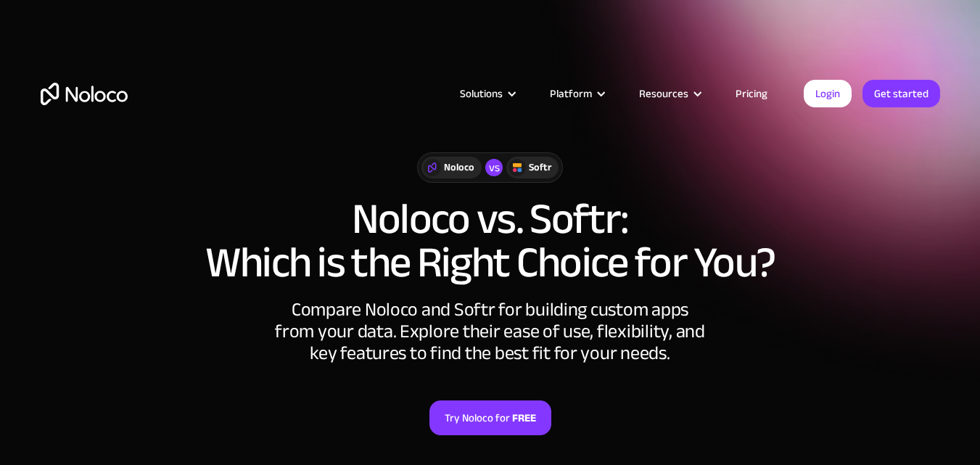 This screenshot has height=465, width=980. Describe the element at coordinates (459, 167) in the screenshot. I see `div: Noloco` at that location.